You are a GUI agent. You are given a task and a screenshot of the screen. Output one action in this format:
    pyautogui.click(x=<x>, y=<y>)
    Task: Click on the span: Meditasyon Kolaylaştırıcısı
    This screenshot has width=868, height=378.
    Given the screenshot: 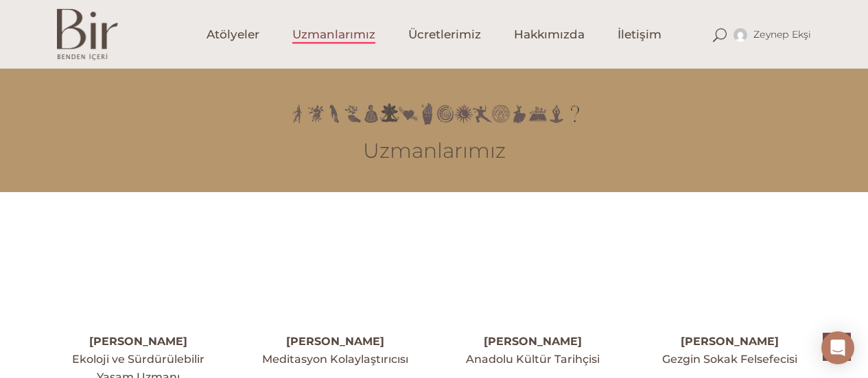 What is the action you would take?
    pyautogui.click(x=335, y=358)
    